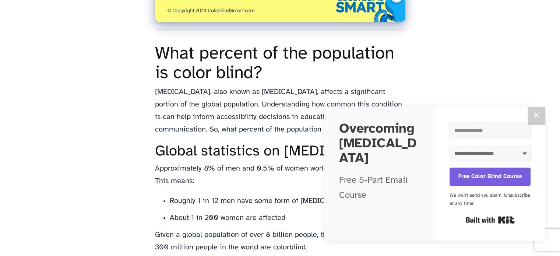  Describe the element at coordinates (537, 116) in the screenshot. I see `button: Close` at that location.